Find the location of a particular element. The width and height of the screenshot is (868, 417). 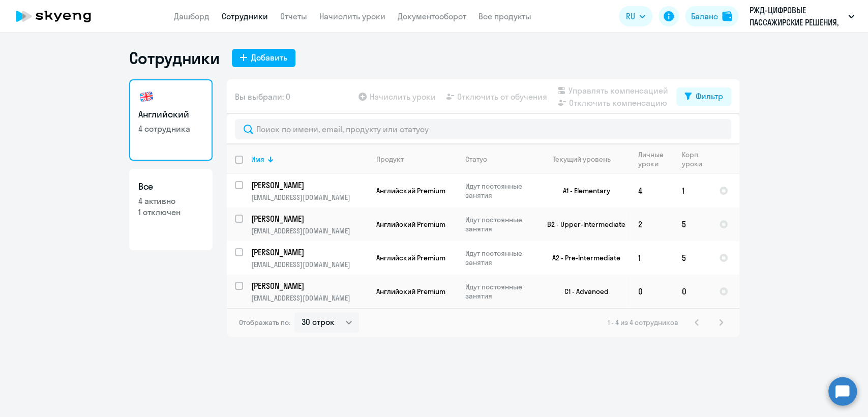

h1: Сотрудники is located at coordinates (175, 58).